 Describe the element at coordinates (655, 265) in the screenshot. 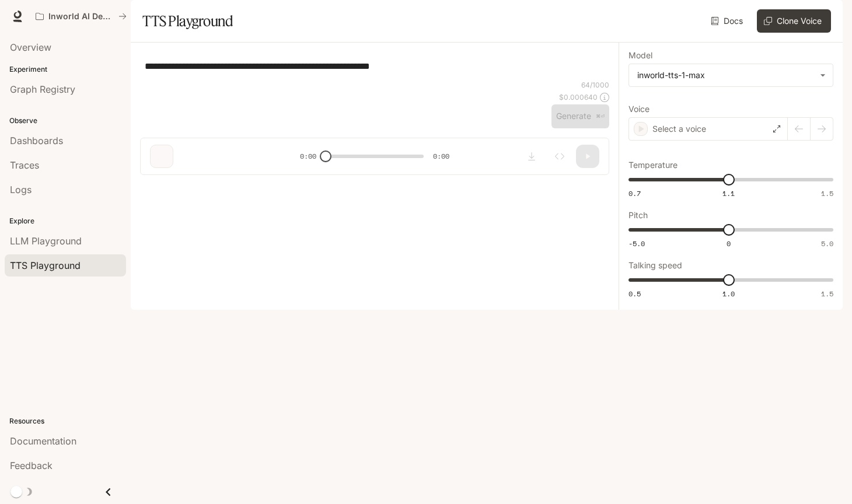

I see `p: Talking speed` at that location.